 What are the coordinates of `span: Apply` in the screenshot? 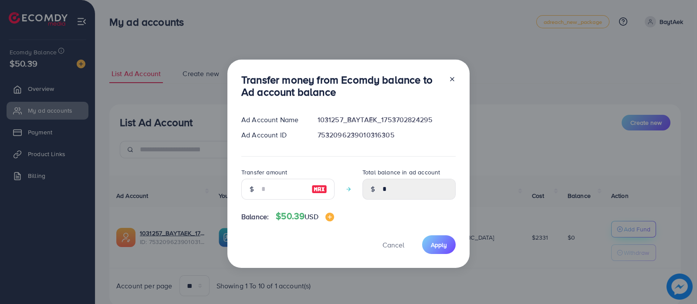 It's located at (439, 245).